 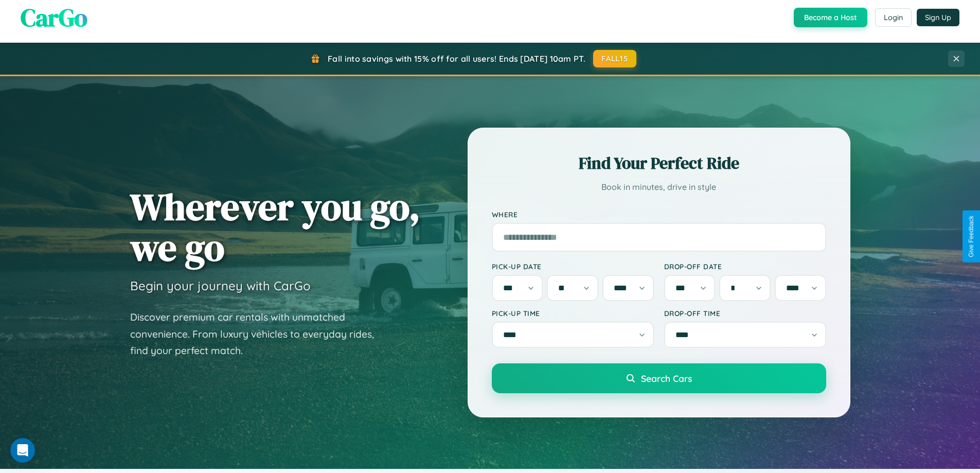 I want to click on p: Book in minutes, drive in style, so click(x=659, y=187).